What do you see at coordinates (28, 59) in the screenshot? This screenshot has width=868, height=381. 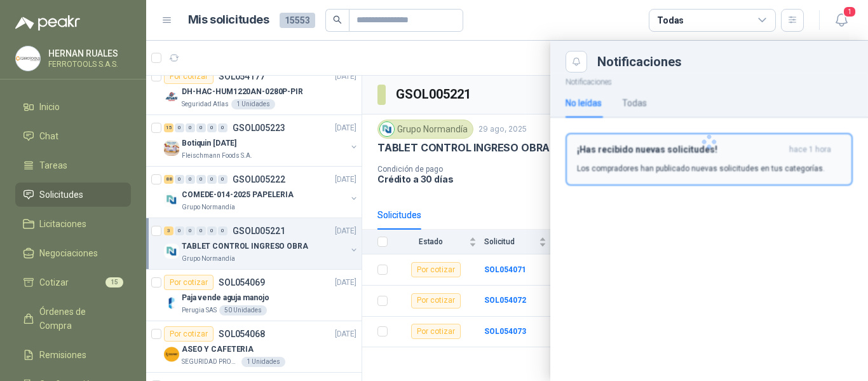 I see `img: Company Logo` at bounding box center [28, 59].